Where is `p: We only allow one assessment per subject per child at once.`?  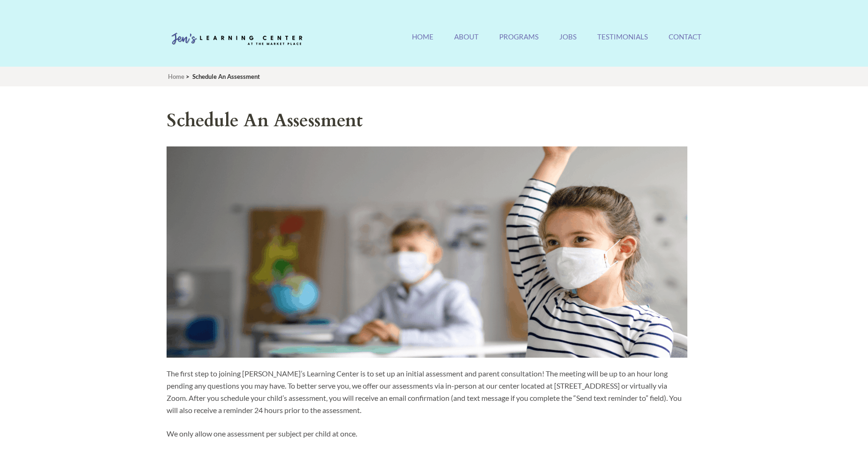
p: We only allow one assessment per subject per child at once. is located at coordinates (427, 434).